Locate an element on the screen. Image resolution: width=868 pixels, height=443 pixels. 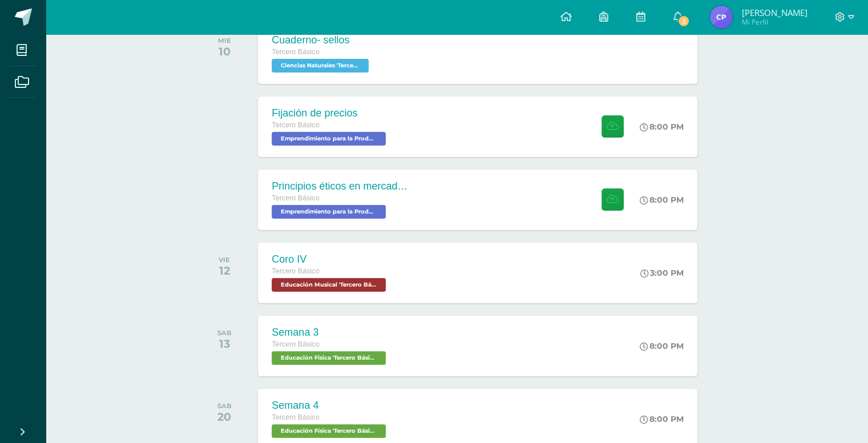
div: Coro IV is located at coordinates (330, 259).